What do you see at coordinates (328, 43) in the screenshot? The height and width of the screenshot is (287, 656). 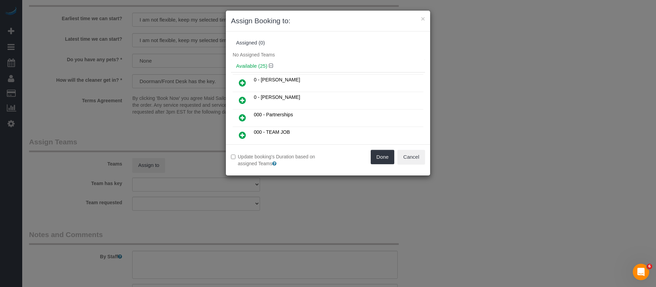 I see `div: Assigned (0)` at bounding box center [328, 43].